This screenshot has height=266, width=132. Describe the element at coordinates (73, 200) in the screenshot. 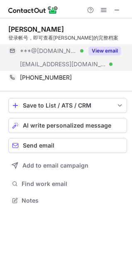

I see `span: Notes` at that location.